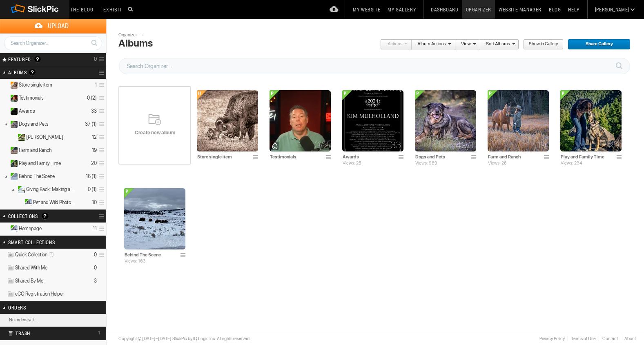  I want to click on span: Upload, so click(58, 26).